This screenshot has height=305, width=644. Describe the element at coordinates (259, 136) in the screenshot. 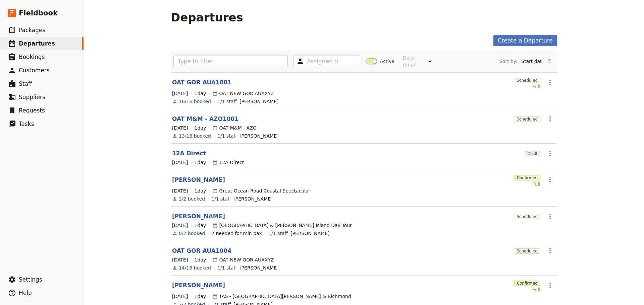

I see `span: Allan Larsen` at that location.